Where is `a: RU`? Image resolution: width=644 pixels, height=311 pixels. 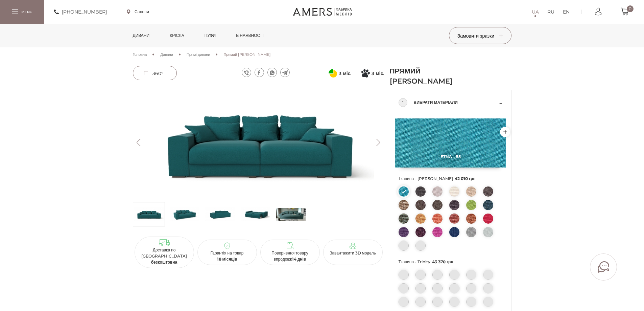 a: RU is located at coordinates (551, 12).